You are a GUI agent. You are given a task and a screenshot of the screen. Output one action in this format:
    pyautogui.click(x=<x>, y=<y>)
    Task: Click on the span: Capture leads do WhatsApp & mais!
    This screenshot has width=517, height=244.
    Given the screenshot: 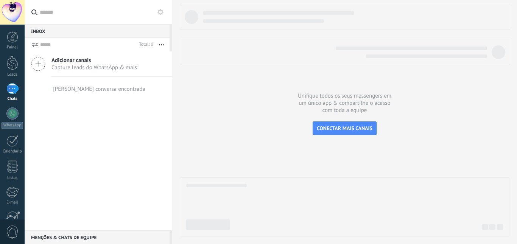 What is the action you would take?
    pyautogui.click(x=95, y=67)
    